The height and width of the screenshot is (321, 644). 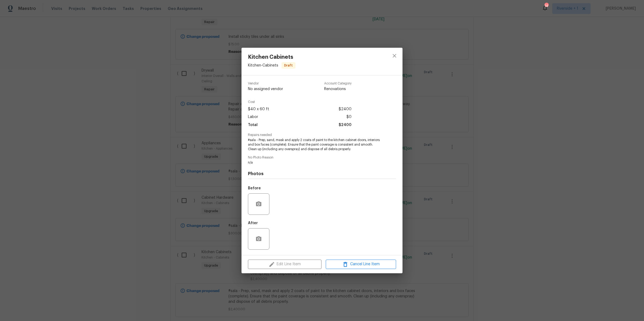 What do you see at coordinates (338, 89) in the screenshot?
I see `span: Renovations` at bounding box center [338, 89].